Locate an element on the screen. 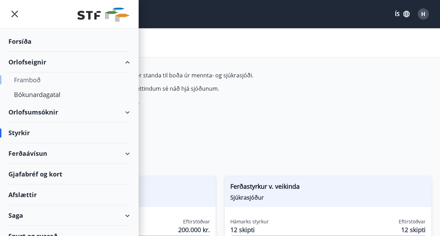 Image resolution: width=440 pixels, height=236 pixels. button: ÍS is located at coordinates (403, 14).